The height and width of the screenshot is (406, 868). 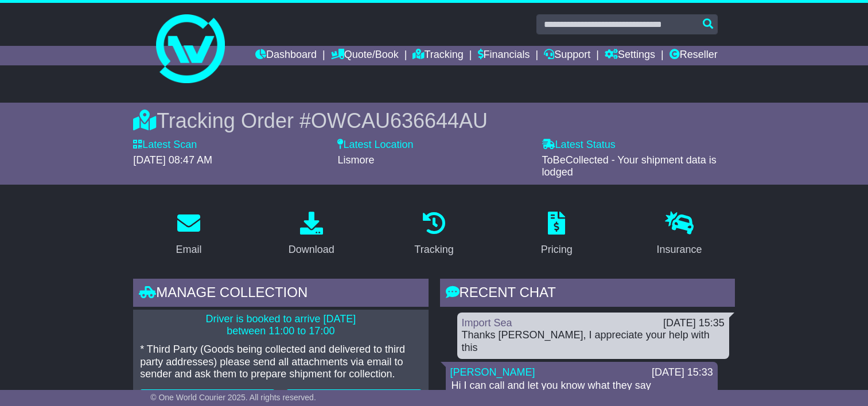 I want to click on span: ToBeCollected - Your shipment data is lodged, so click(x=629, y=167).